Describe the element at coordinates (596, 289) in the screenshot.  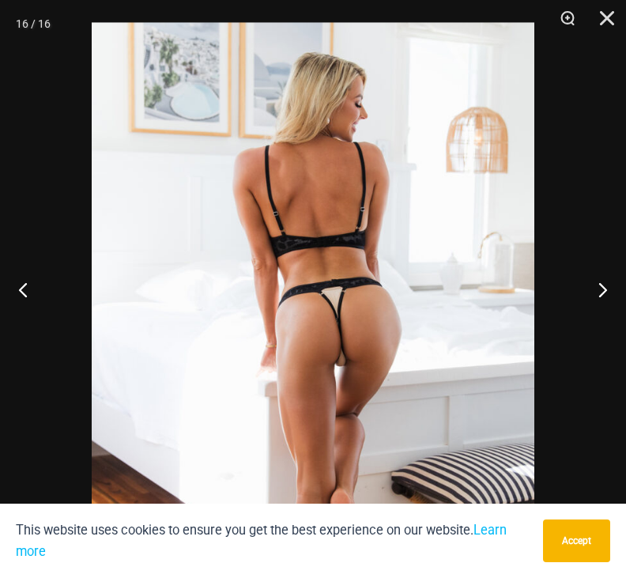
I see `button: Next` at that location.